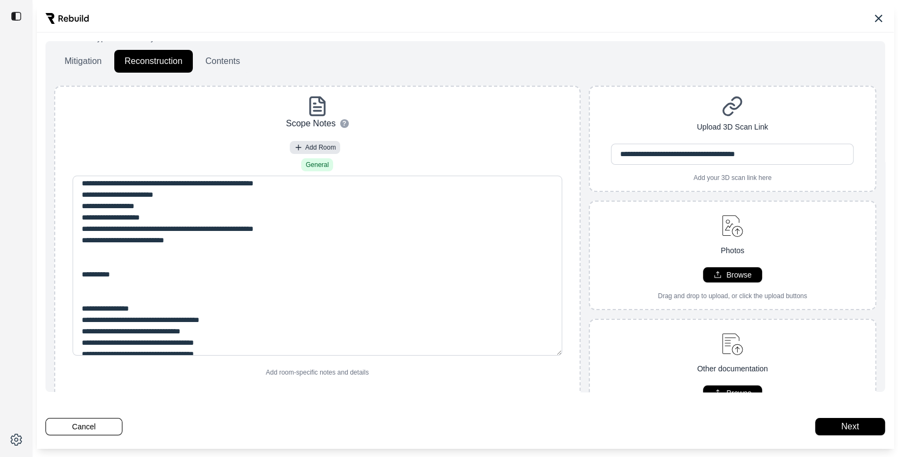  What do you see at coordinates (732, 368) in the screenshot?
I see `p: Other documentation` at bounding box center [732, 368].